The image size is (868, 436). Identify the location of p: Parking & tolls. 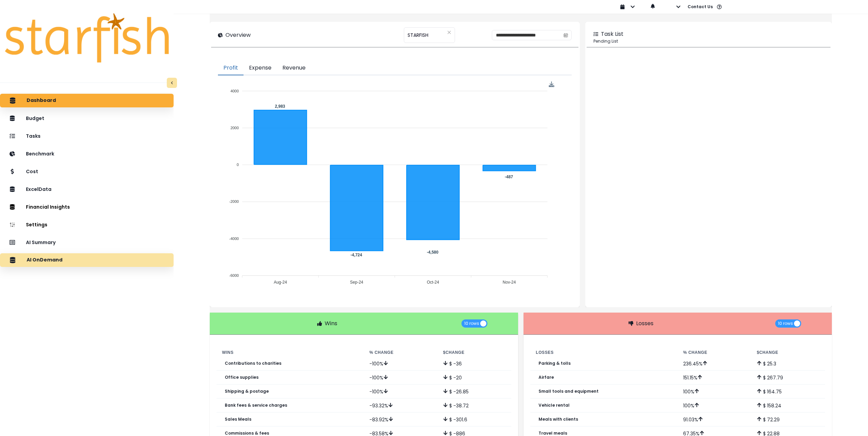
(555, 363).